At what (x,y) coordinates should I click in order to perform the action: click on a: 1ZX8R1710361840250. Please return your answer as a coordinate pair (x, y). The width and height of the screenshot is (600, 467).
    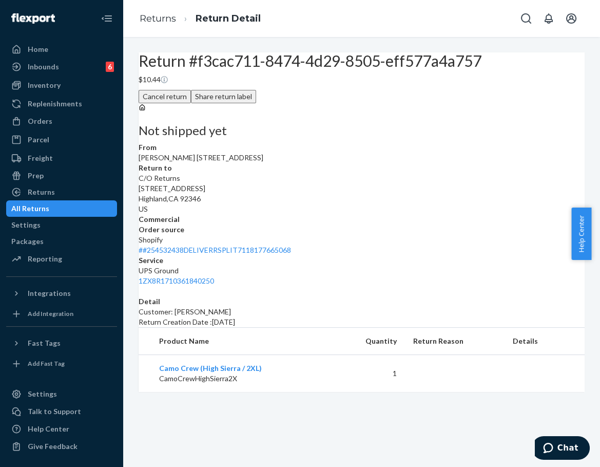
    Looking at the image, I should click on (176, 280).